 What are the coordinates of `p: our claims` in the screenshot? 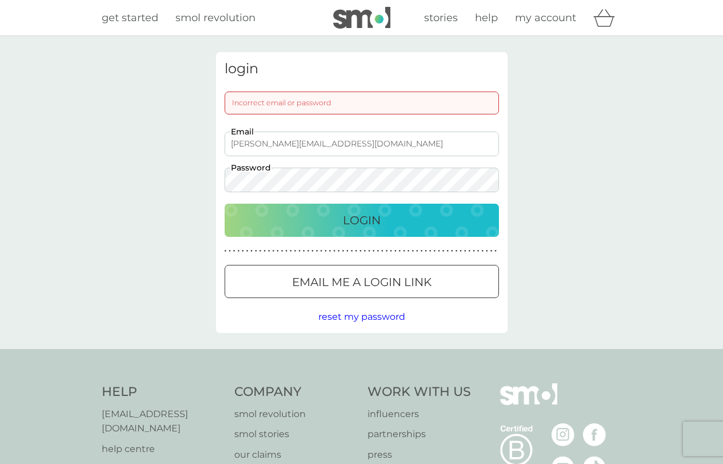 It's located at (295, 455).